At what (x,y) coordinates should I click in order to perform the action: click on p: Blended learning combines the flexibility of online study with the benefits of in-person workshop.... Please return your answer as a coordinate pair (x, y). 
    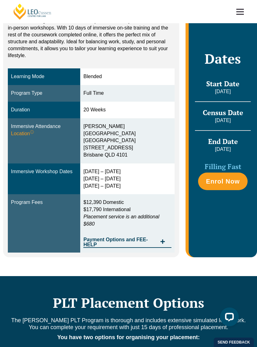
    Looking at the image, I should click on (91, 38).